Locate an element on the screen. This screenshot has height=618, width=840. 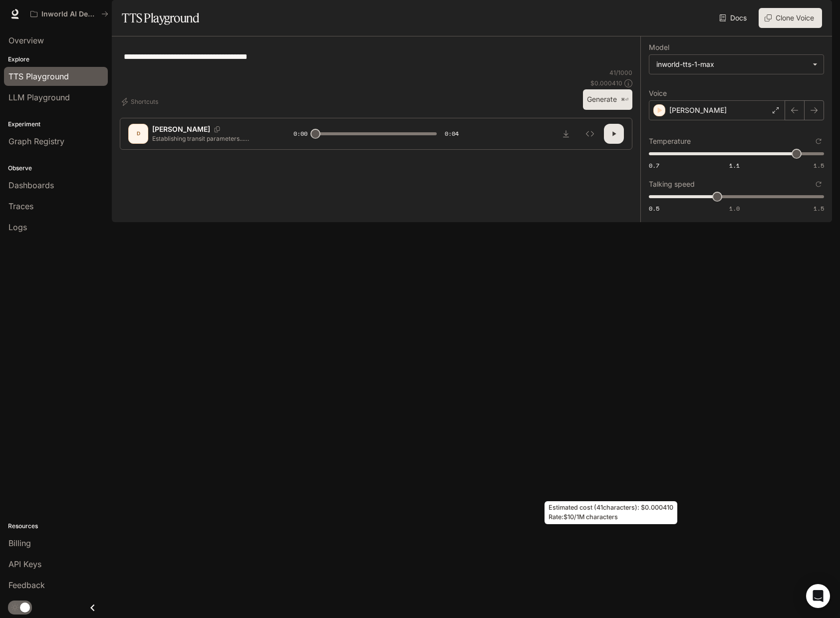
p: Talking speed is located at coordinates (672, 184).